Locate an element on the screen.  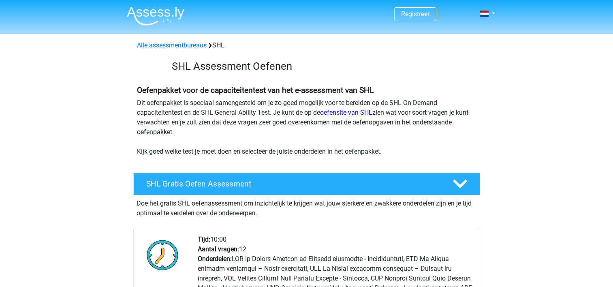
p: Dit oefenpakket is speciaal samengesteld om je zo goed mogelijk voor te bereiden op de SHL On Dem... is located at coordinates (306, 127).